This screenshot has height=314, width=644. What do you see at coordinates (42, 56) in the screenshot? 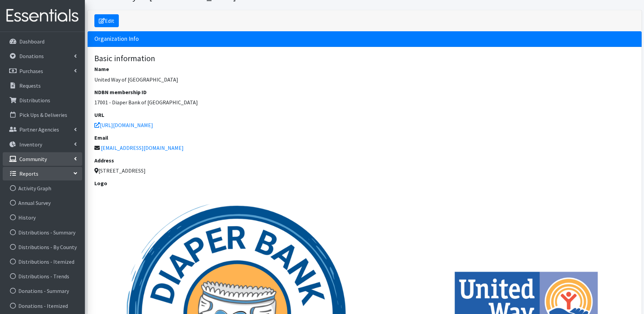
I see `a: Donations` at bounding box center [42, 56].